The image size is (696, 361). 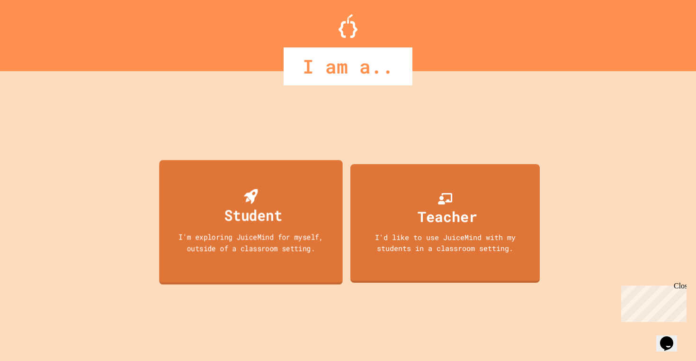 What do you see at coordinates (445, 242) in the screenshot?
I see `div: I'd like to use JuiceMind with my students in a classroom setting.` at bounding box center [445, 242].